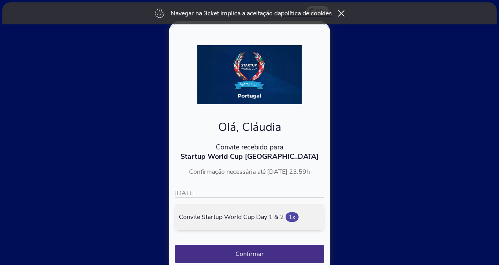  What do you see at coordinates (232, 217) in the screenshot?
I see `span: Convite Startup World Cup Day 1 & 2` at bounding box center [232, 217].